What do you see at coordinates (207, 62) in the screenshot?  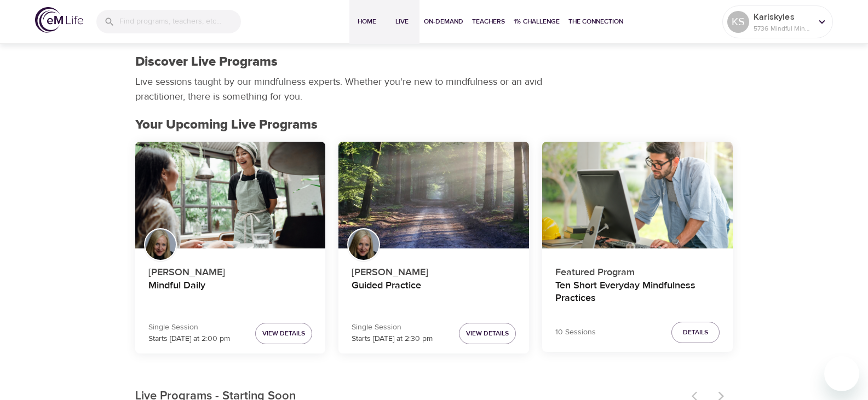 I see `h1: Discover Live Programs` at bounding box center [207, 62].